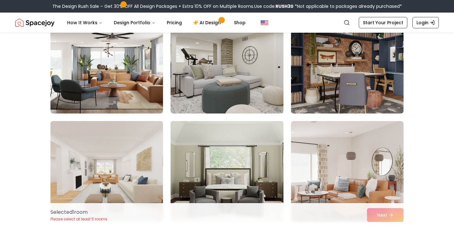  I want to click on span: Use code:, so click(273, 6).